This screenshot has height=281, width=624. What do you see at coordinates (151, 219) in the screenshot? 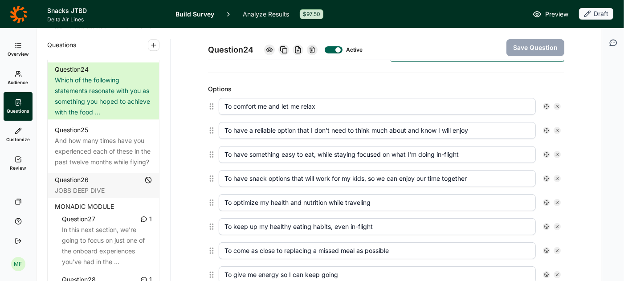
I see `span: 1` at bounding box center [151, 219].